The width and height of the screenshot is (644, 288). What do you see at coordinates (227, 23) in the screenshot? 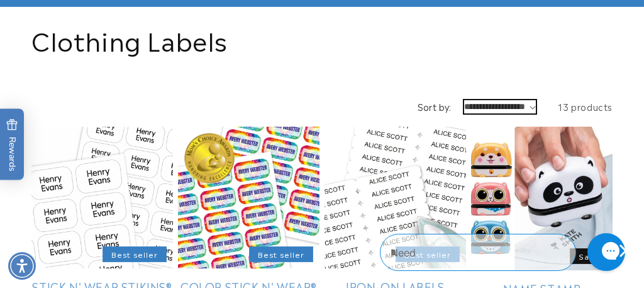
I see `button: Close gorgias live chat` at bounding box center [227, 23].